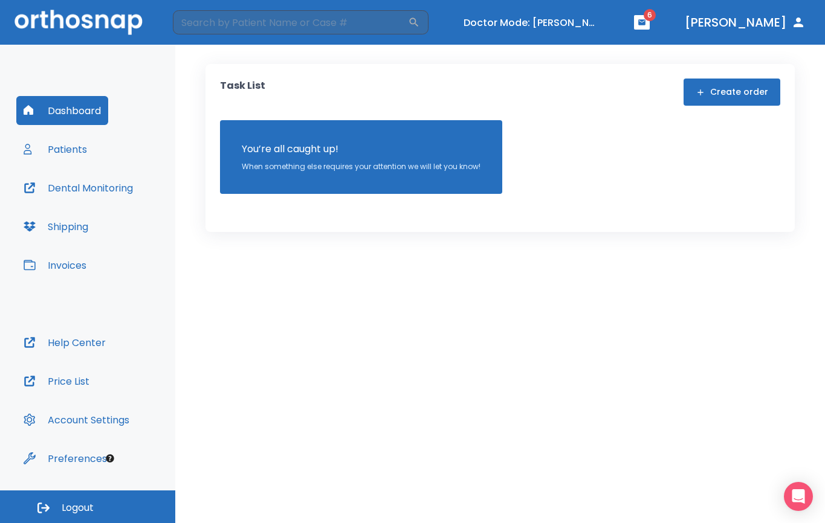 The image size is (825, 523). I want to click on a: Preferences, so click(65, 459).